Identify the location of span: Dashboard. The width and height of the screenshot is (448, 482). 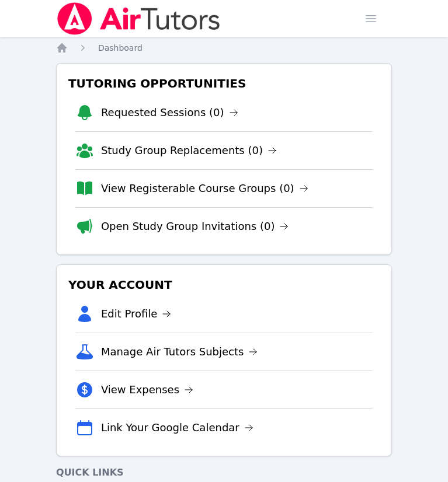
(120, 48).